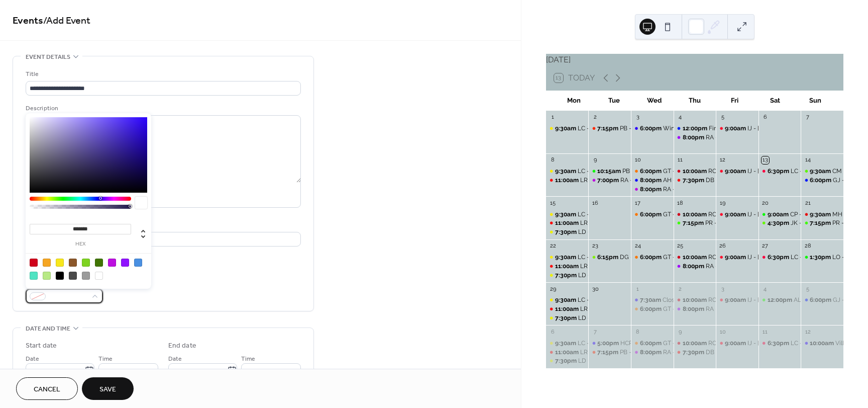 This screenshot has width=868, height=408. Describe the element at coordinates (552, 159) in the screenshot. I see `div: 8` at that location.